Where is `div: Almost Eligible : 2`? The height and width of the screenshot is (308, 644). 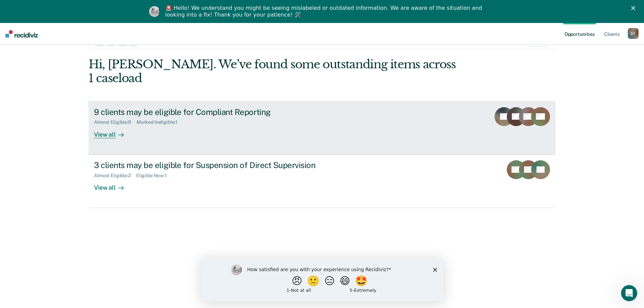 div: Almost Eligible : 2 is located at coordinates (115, 176).